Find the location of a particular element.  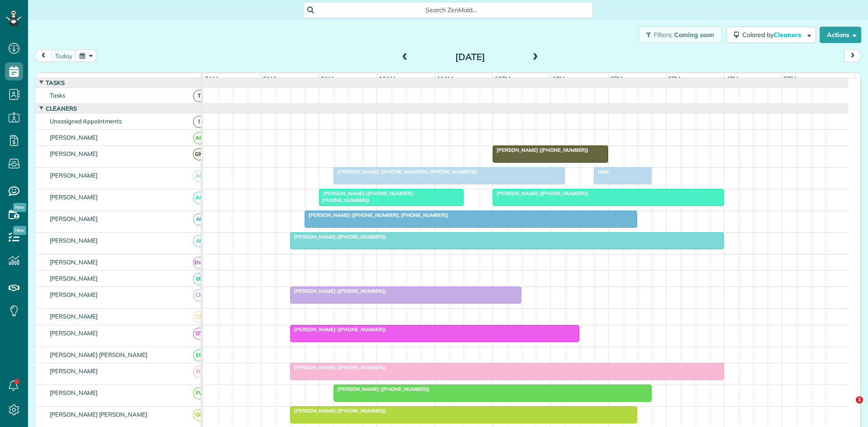

span: Coming soon is located at coordinates (695, 35).